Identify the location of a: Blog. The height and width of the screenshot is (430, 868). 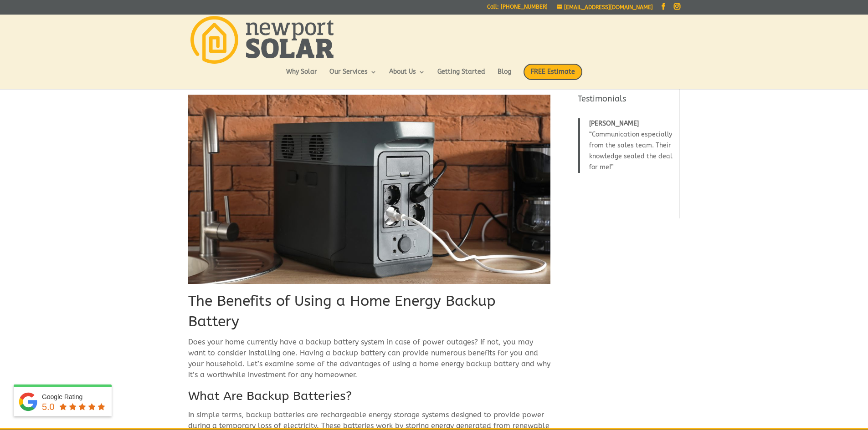
(504, 77).